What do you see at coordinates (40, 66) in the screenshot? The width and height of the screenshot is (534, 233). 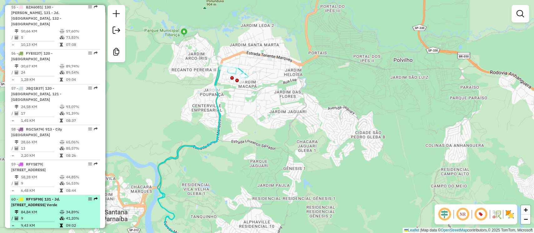 I see `td: 30,67 KM` at bounding box center [40, 66].